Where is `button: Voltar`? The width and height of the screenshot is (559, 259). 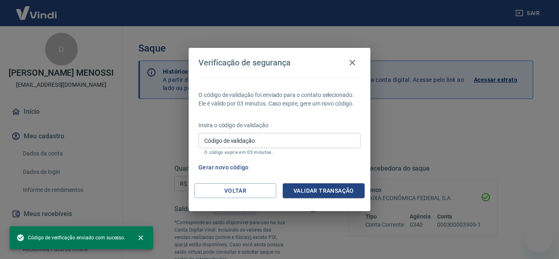
button: Voltar is located at coordinates (235, 191).